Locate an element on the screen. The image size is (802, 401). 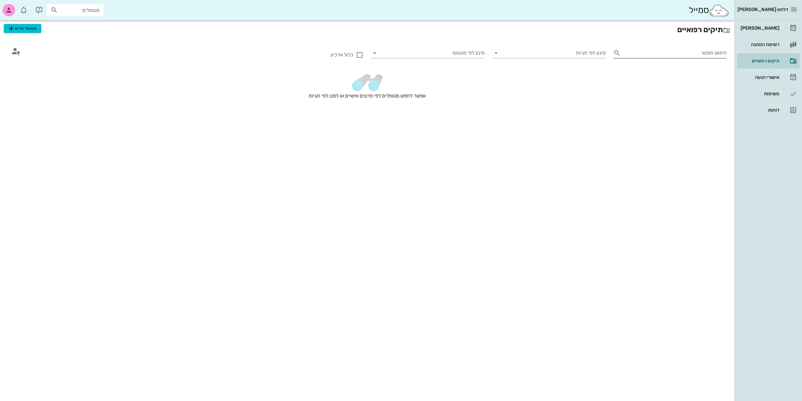
div: סינון לפי תגיות is located at coordinates (549, 53).